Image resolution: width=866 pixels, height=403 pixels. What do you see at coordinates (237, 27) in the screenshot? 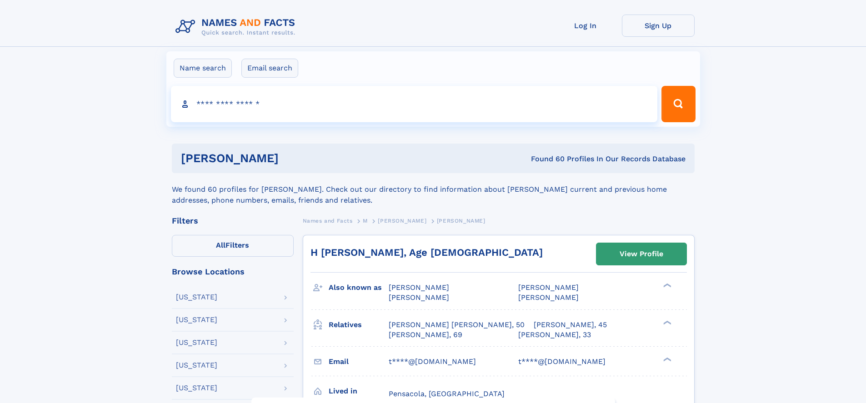
I see `img: Logo Names and Facts` at bounding box center [237, 27].